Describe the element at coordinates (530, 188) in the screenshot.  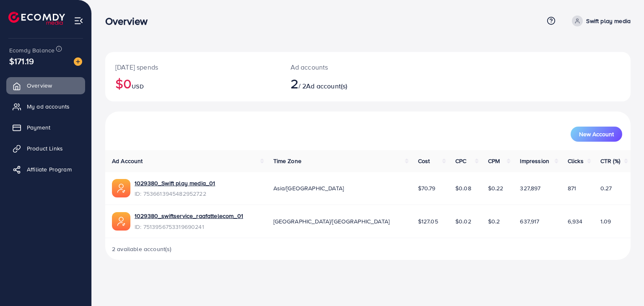
I see `span: 327,897` at that location.